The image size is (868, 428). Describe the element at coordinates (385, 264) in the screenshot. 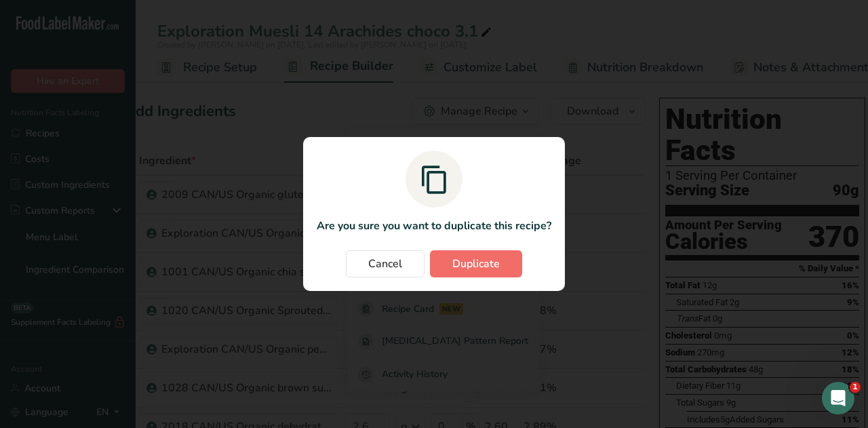

I see `span: Cancel` at that location.